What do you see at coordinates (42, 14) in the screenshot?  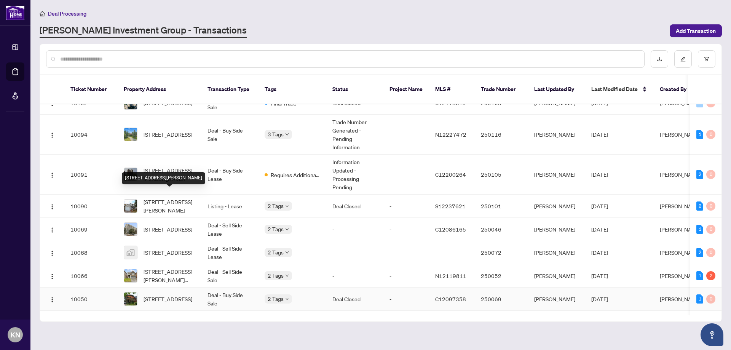 I see `span: home` at bounding box center [42, 14].